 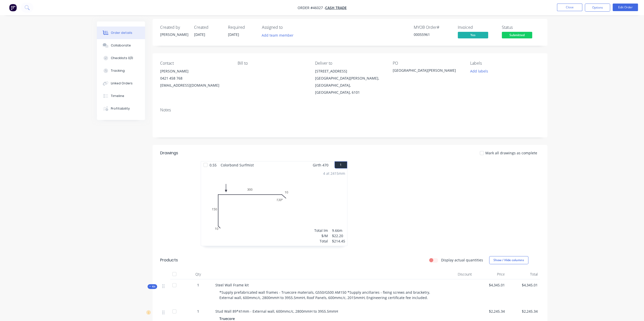 I want to click on div: Deliver to, so click(x=349, y=63).